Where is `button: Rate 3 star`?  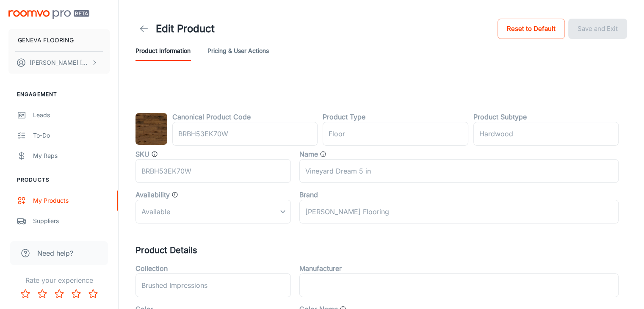
button: Rate 3 star is located at coordinates (59, 294).